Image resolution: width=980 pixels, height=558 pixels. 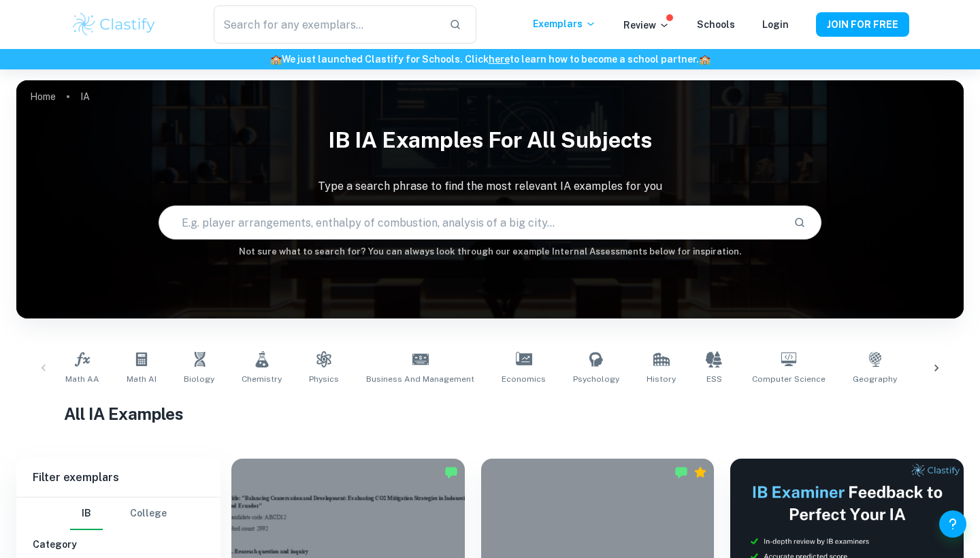 I want to click on div: Filter type choice, so click(x=119, y=514).